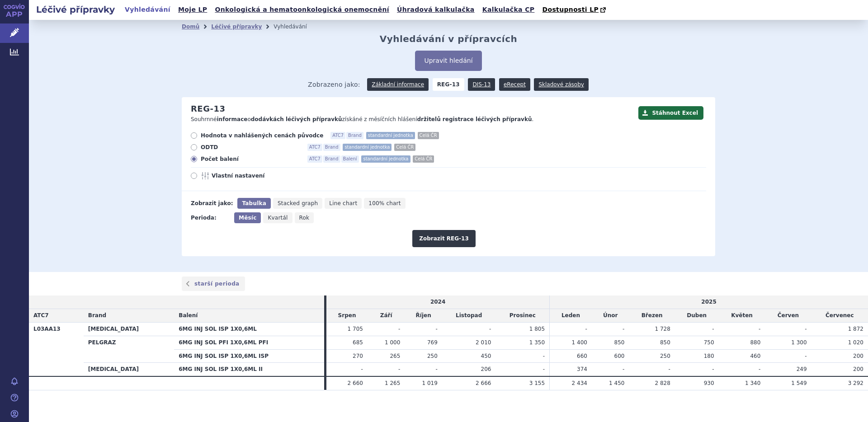  Describe the element at coordinates (129, 349) in the screenshot. I see `th: PELGRAZ` at that location.